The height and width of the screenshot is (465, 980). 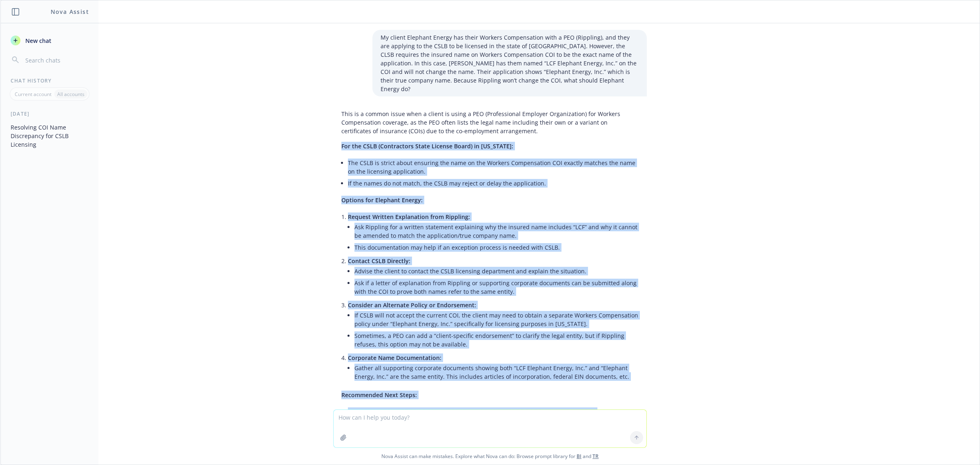 I want to click on span: Options for Elephant Energy:, so click(x=382, y=200).